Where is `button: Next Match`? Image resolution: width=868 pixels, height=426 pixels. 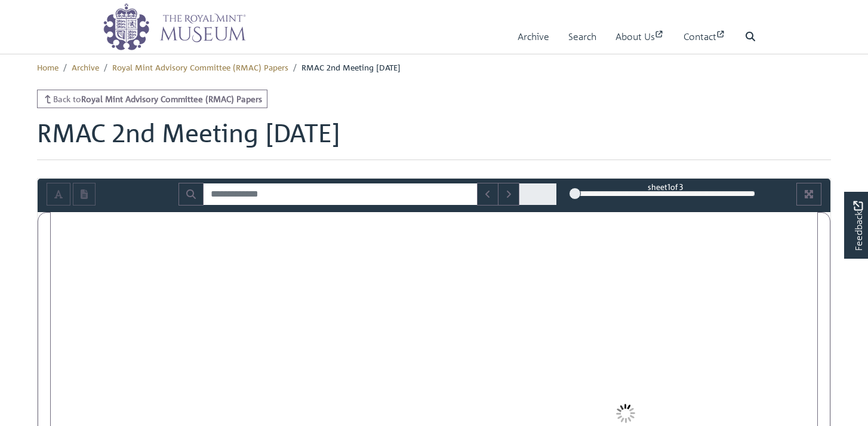 button: Next Match is located at coordinates (509, 194).